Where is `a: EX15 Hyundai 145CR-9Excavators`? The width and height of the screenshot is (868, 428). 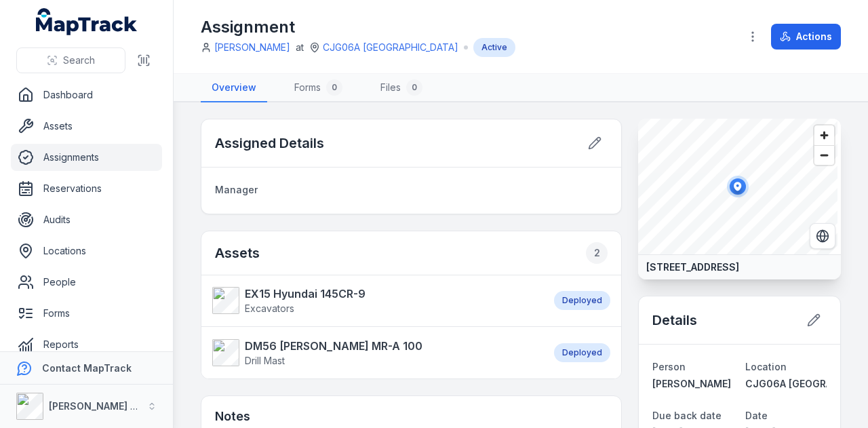
a: EX15 Hyundai 145CR-9Excavators is located at coordinates (376, 301).